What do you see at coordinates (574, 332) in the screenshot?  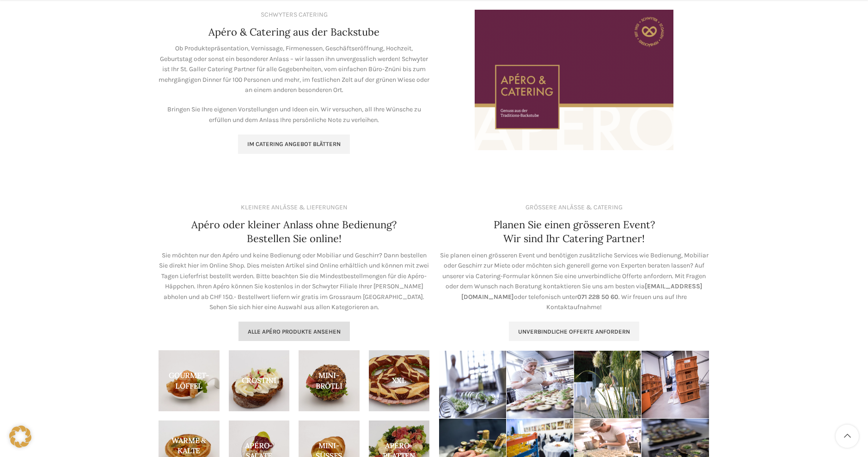 I see `span: Unverbindliche Offerte anfordern` at bounding box center [574, 332].